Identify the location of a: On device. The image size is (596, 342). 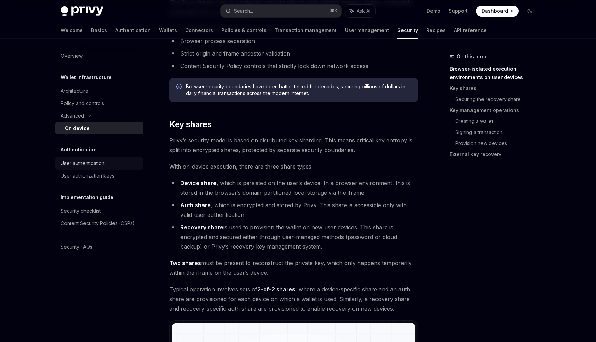
(99, 128).